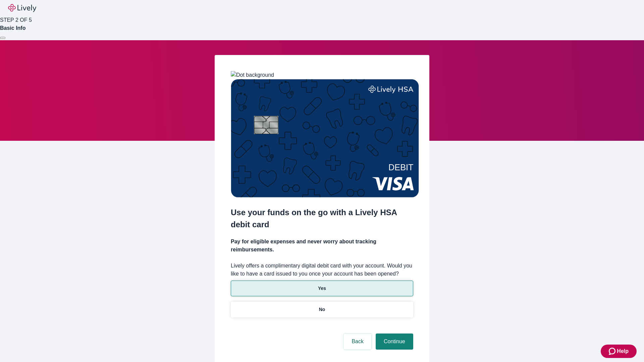 Image resolution: width=644 pixels, height=362 pixels. I want to click on button: Yes, so click(322, 289).